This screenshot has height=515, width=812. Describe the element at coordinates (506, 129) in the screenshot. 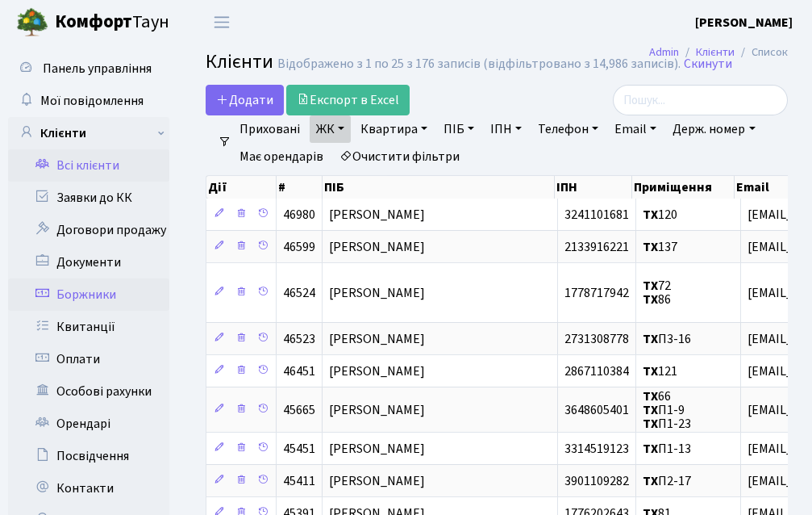

I see `a: ІПН` at that location.